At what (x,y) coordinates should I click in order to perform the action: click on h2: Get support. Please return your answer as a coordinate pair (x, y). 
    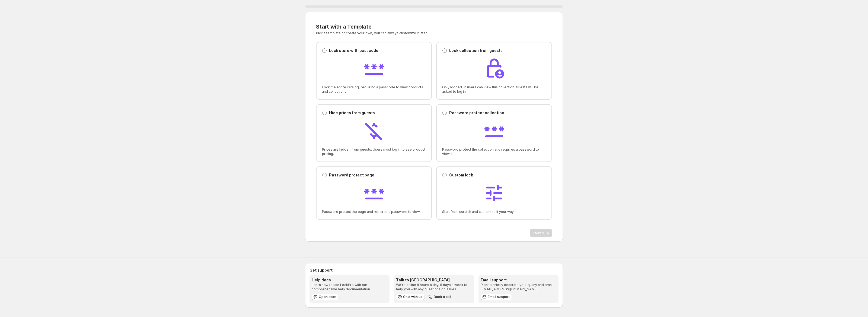
    Looking at the image, I should click on (434, 270).